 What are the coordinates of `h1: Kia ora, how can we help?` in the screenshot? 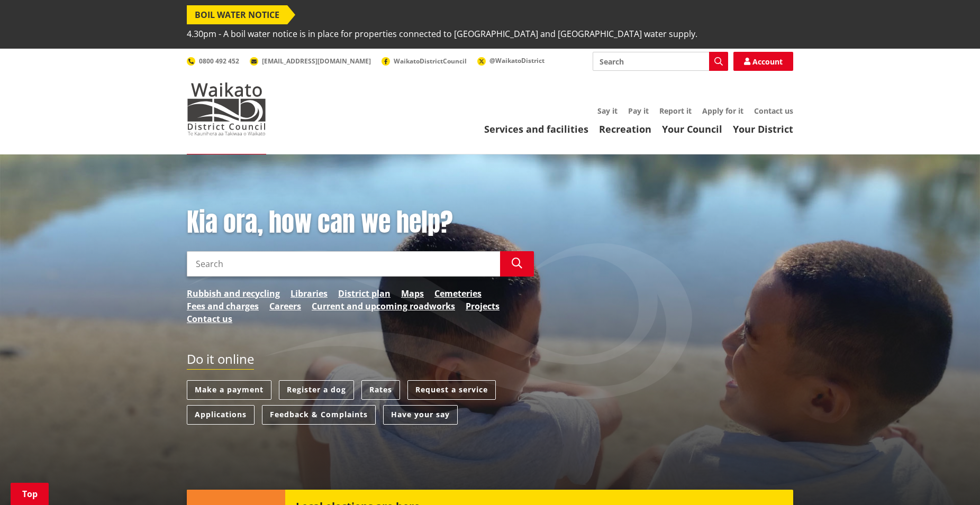 It's located at (361, 223).